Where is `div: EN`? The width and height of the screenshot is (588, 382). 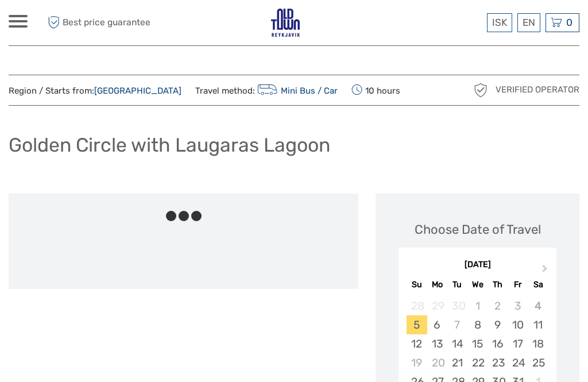 div: EN is located at coordinates (529, 22).